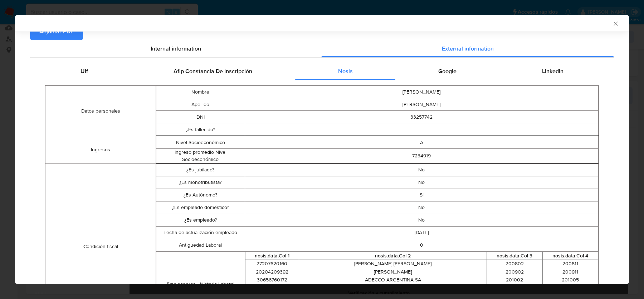  What do you see at coordinates (345, 71) in the screenshot?
I see `span: Nosis` at bounding box center [345, 71].